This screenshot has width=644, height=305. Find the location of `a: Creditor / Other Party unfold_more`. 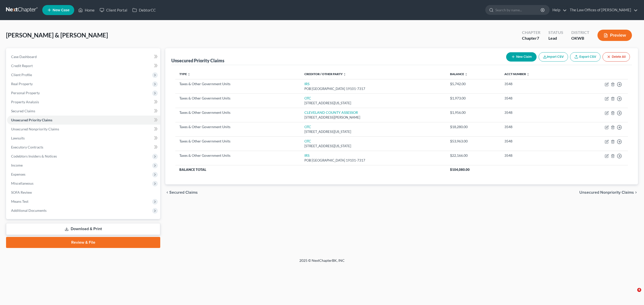

a: Creditor / Other Party unfold_more is located at coordinates (325, 74).